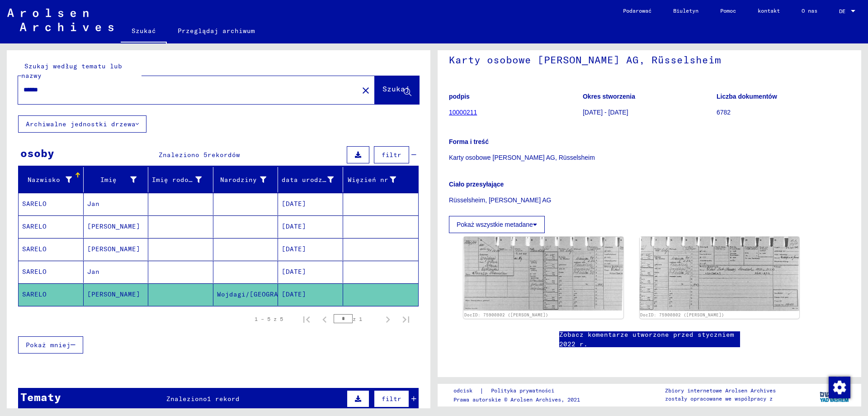 This screenshot has height=416, width=868. Describe the element at coordinates (523, 390) in the screenshot. I see `font: Polityka prywatności` at that location.